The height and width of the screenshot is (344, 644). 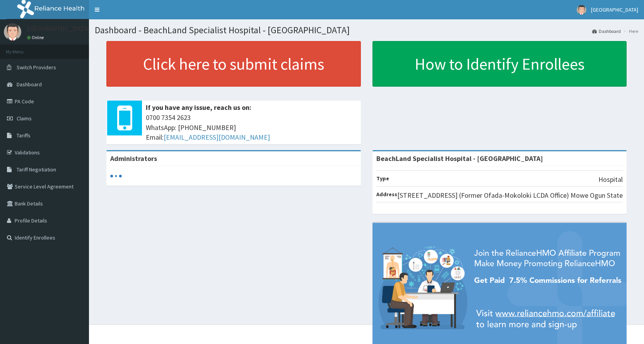 I want to click on span: Claims, so click(x=24, y=119).